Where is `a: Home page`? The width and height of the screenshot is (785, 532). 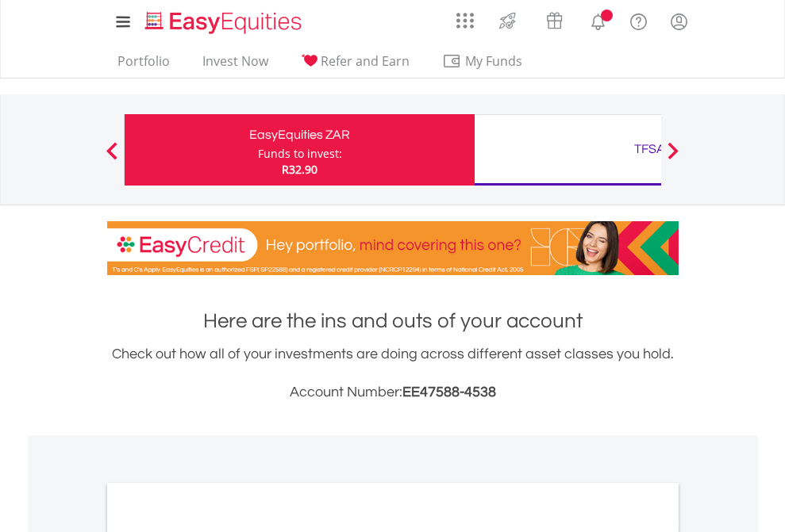
a: Home page is located at coordinates (223, 20).